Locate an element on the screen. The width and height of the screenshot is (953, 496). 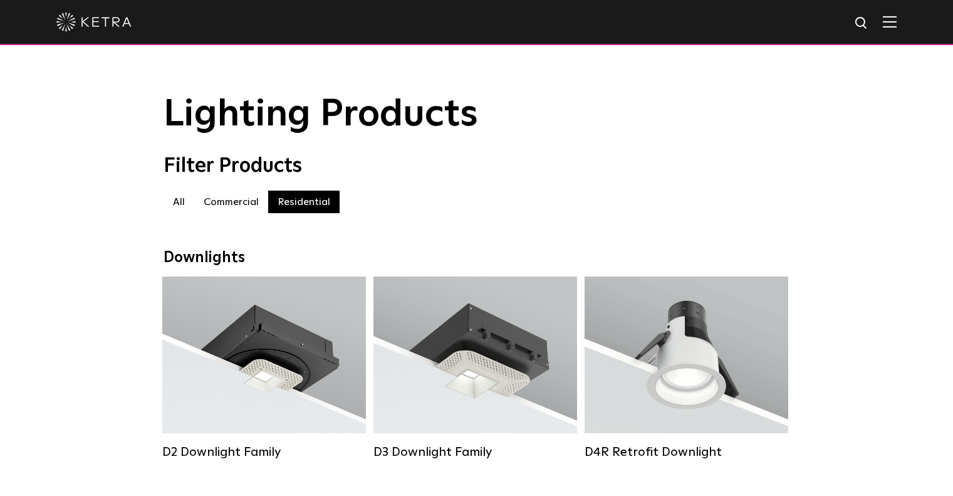
span: Lighting Products is located at coordinates (321, 115).